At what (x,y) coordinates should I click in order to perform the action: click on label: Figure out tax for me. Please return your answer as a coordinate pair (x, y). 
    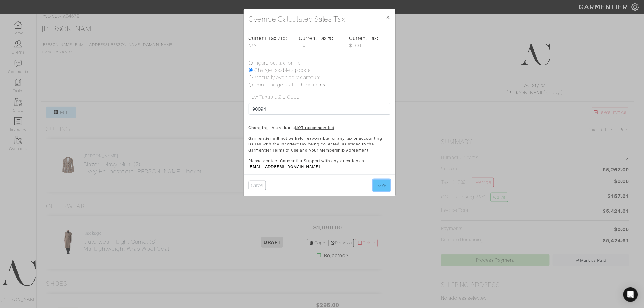
    Looking at the image, I should click on (278, 63).